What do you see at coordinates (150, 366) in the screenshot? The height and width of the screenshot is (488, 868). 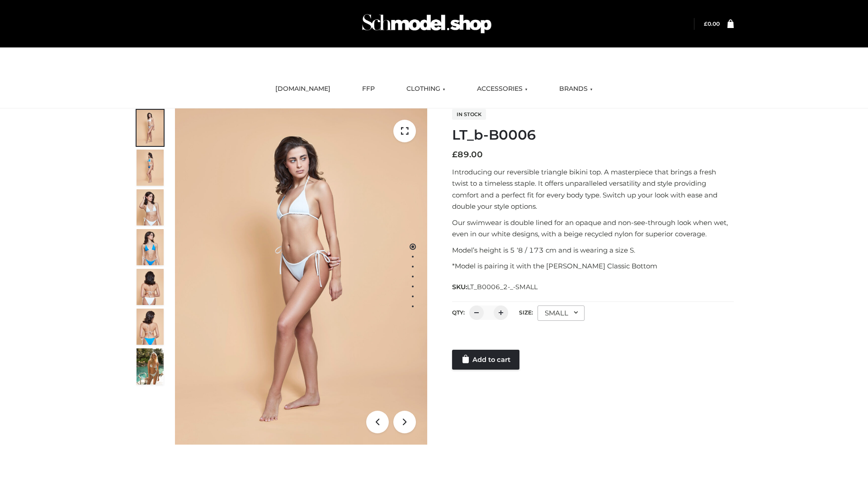 I see `img: Arieltop_CloudNine_AzureSky2.jpg` at bounding box center [150, 366].